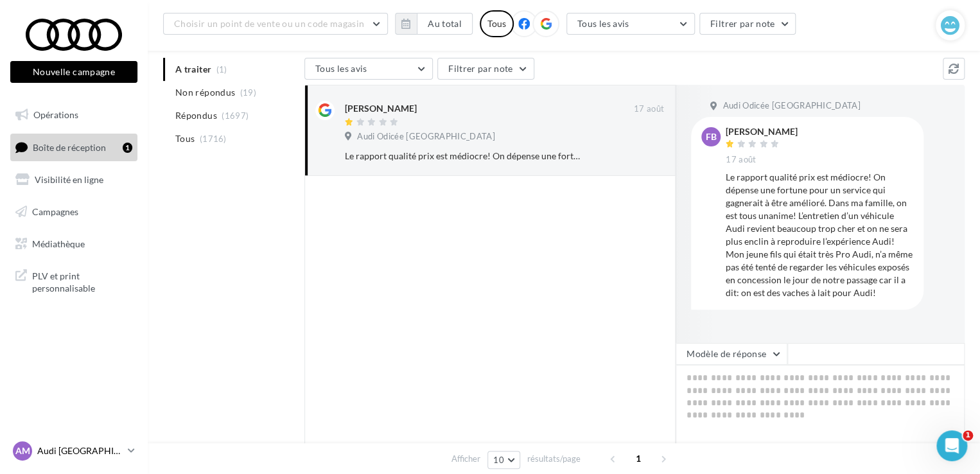 The width and height of the screenshot is (980, 474). Describe the element at coordinates (74, 180) in the screenshot. I see `a: Visibilité en ligne` at that location.